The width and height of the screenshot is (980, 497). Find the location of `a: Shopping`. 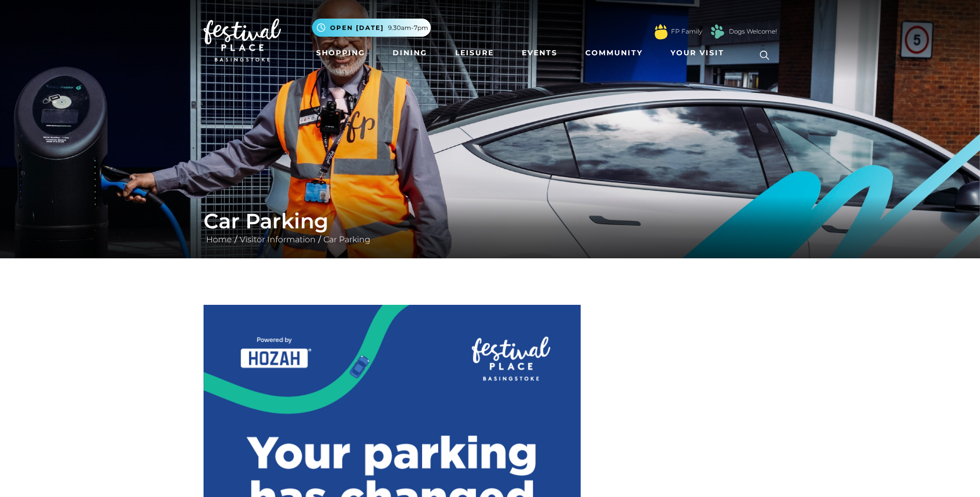

a: Shopping is located at coordinates (341, 53).